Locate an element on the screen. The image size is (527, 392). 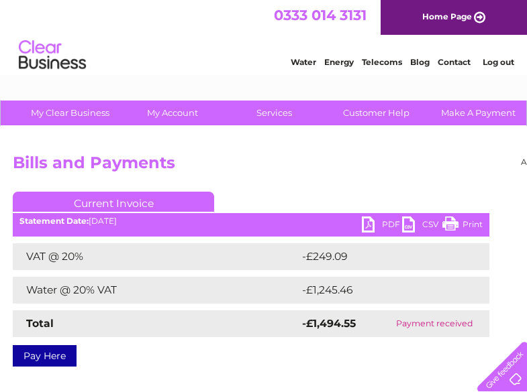
a: Energy is located at coordinates (339, 62).